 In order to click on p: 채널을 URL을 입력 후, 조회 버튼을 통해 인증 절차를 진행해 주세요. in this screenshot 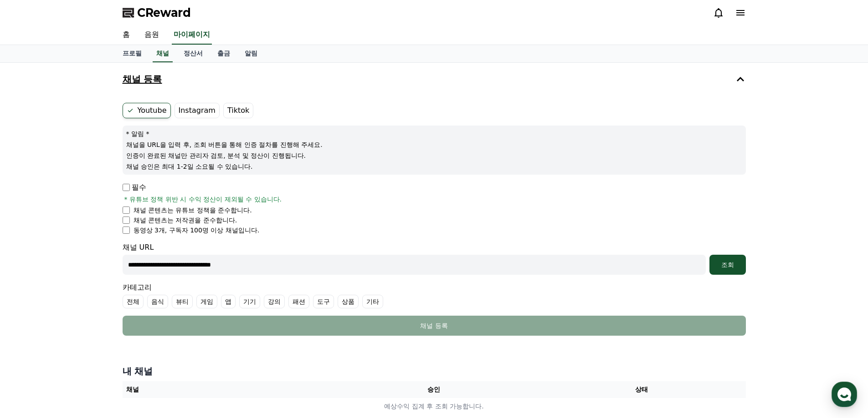, I will do `click(434, 144)`.